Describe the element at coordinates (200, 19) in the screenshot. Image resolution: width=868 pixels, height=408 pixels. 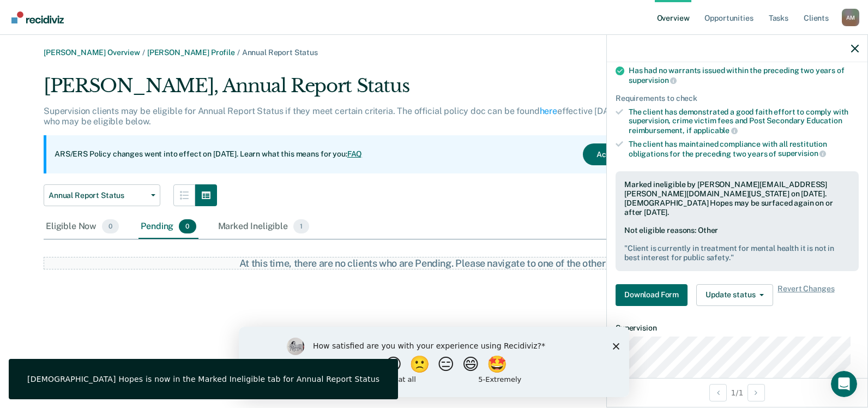
I see `div: How satisfied are you with your experience using Recidiviz?` at that location.